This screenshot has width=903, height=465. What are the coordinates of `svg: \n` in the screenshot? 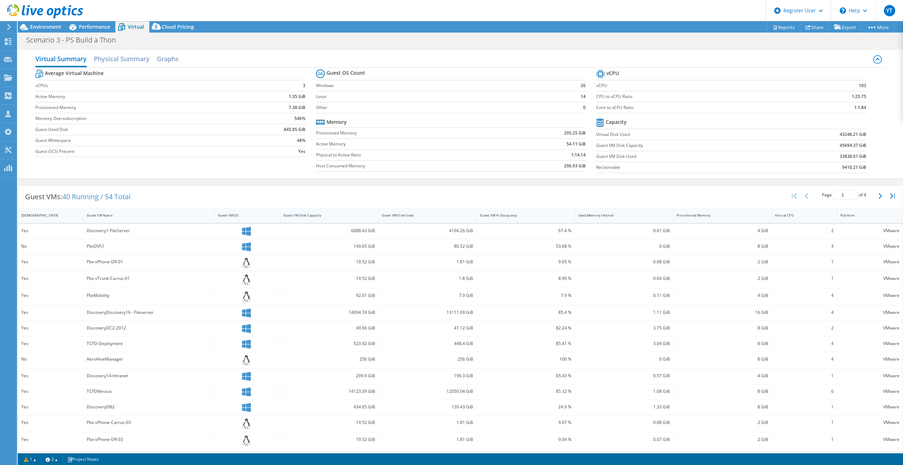 It's located at (843, 11).